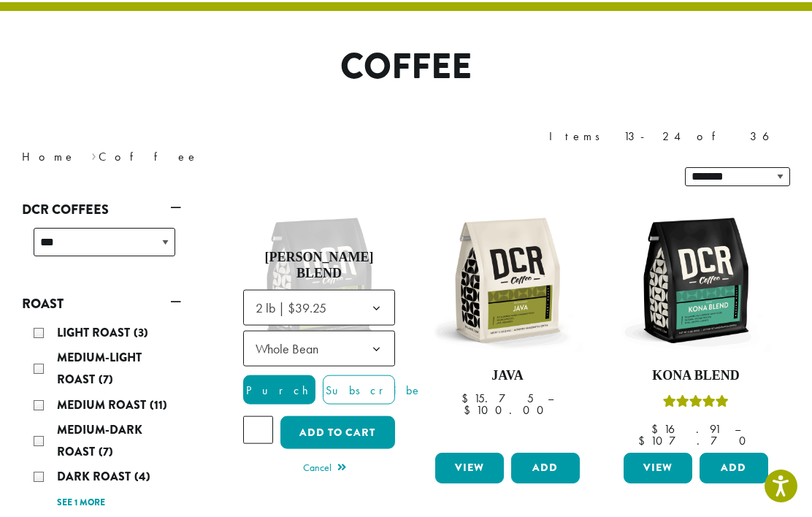 Image resolution: width=812 pixels, height=517 pixels. Describe the element at coordinates (99, 441) in the screenshot. I see `span: Medium-Dark Roast` at that location.